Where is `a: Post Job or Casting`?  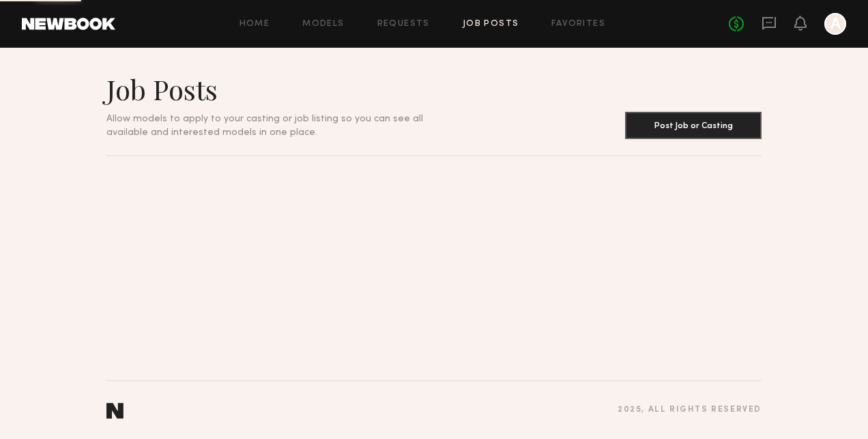
a: Post Job or Casting is located at coordinates (693, 126).